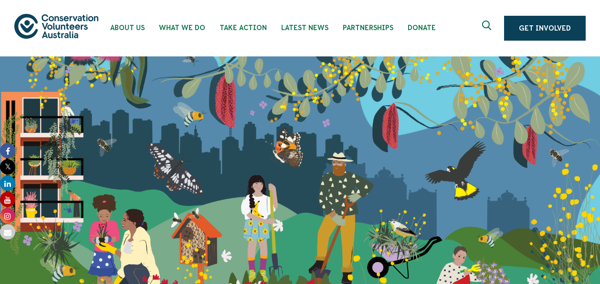 The width and height of the screenshot is (600, 284). Describe the element at coordinates (422, 28) in the screenshot. I see `span: Donate` at that location.